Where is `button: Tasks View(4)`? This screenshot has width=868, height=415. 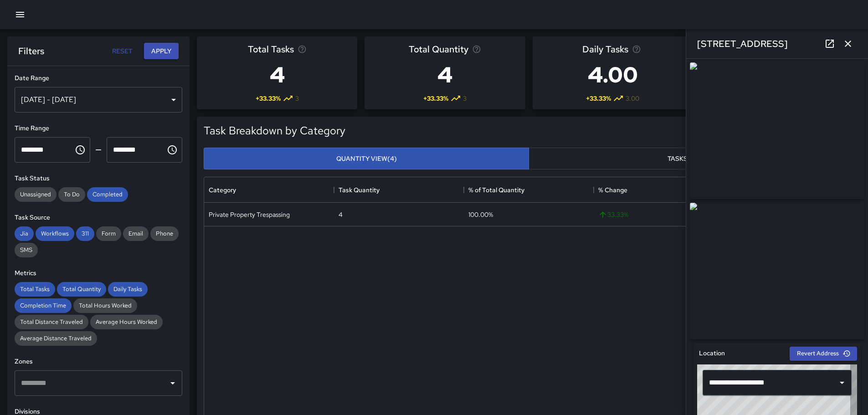
button: Tasks View(4) is located at coordinates (691, 159).